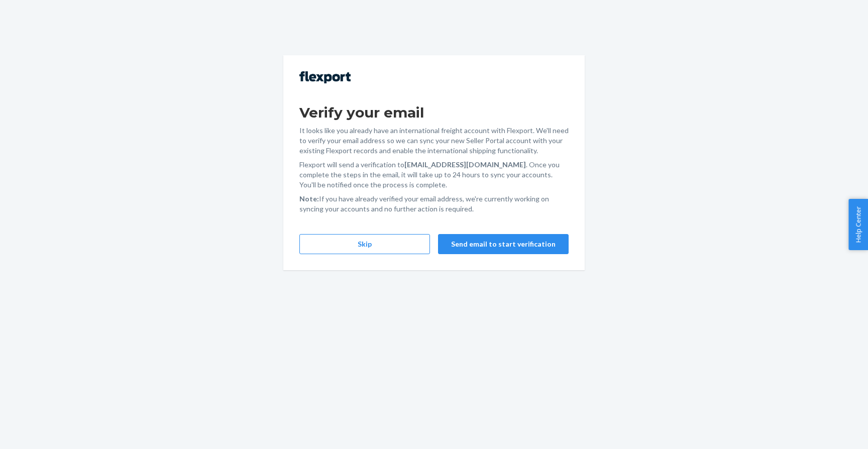  What do you see at coordinates (503, 244) in the screenshot?
I see `button: Send email to start verification` at bounding box center [503, 244].